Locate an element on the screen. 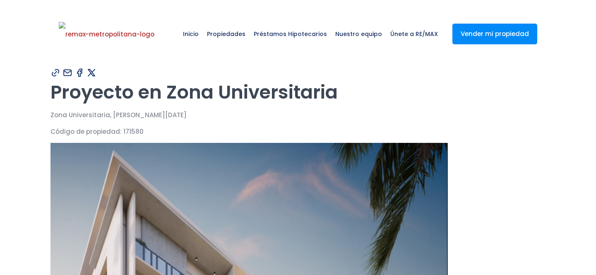 The height and width of the screenshot is (275, 596). span: 171580 is located at coordinates (133, 131).